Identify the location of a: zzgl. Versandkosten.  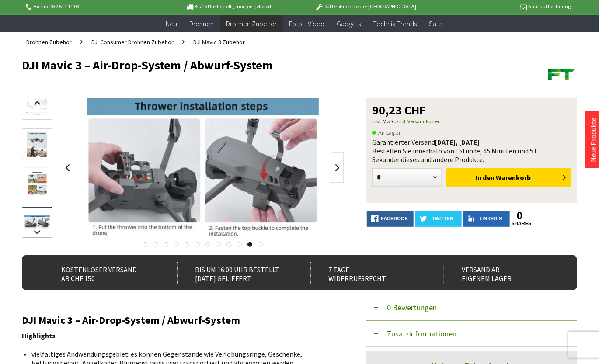
(419, 121).